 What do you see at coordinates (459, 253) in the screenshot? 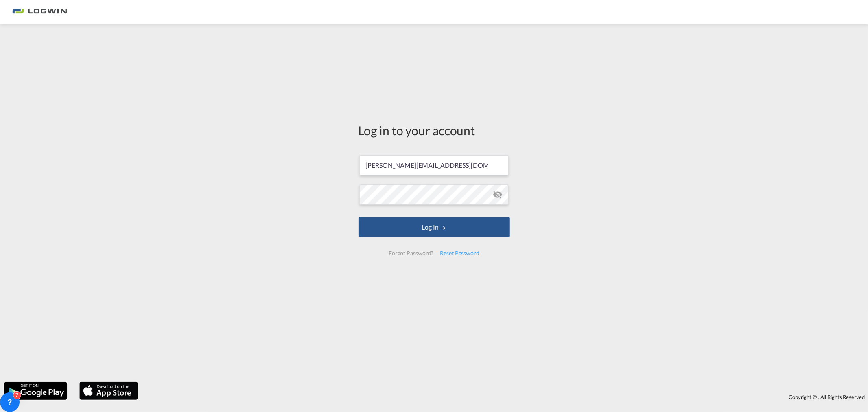
I see `div: Reset Password` at bounding box center [459, 253].